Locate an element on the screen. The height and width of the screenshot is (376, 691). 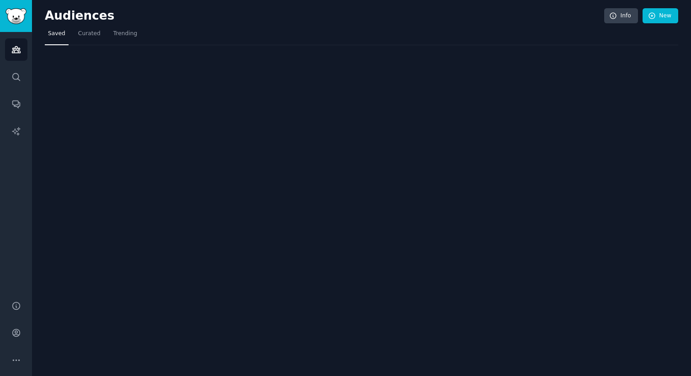
span: Trending is located at coordinates (125, 34).